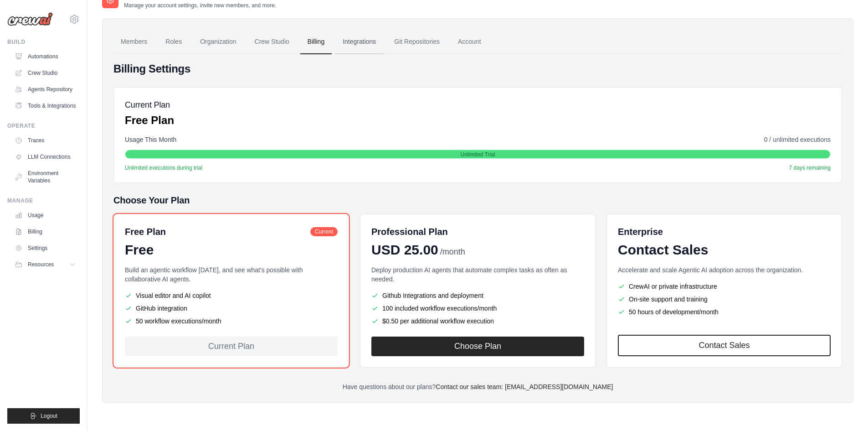 This screenshot has width=868, height=431. I want to click on li: $0.50 per additional workflow execution, so click(478, 321).